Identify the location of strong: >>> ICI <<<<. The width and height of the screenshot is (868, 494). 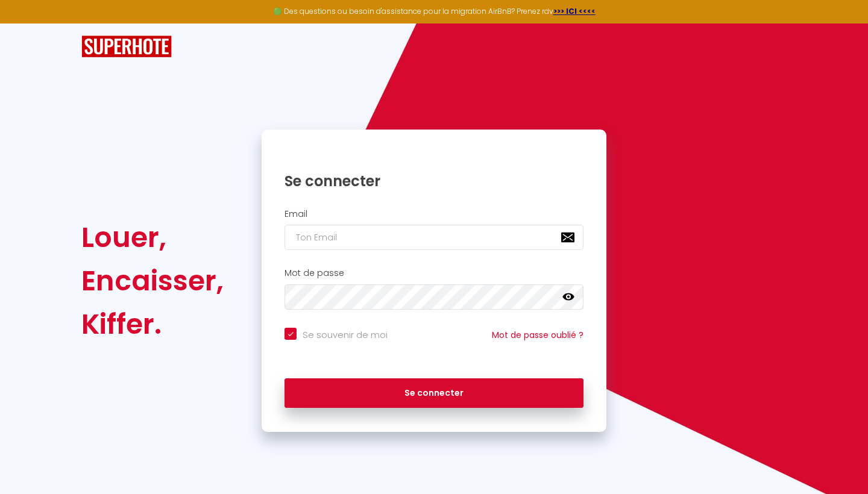
(574, 11).